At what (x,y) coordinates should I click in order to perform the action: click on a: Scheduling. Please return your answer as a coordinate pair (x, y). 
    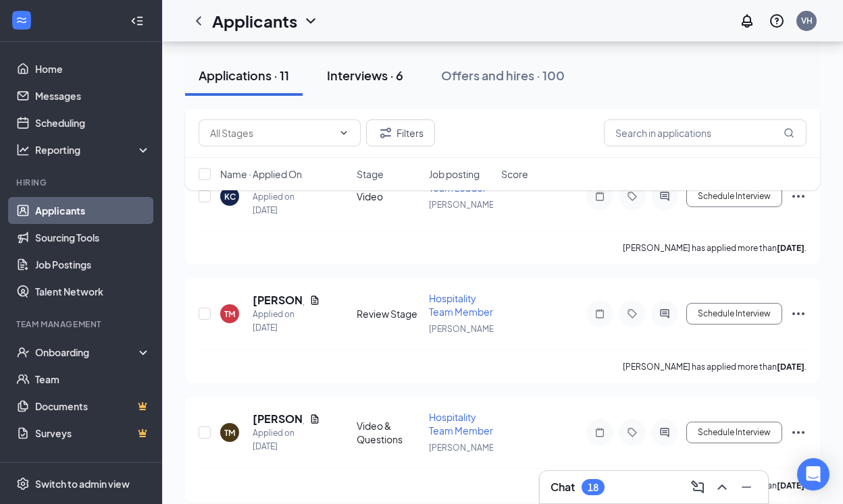
    Looking at the image, I should click on (92, 123).